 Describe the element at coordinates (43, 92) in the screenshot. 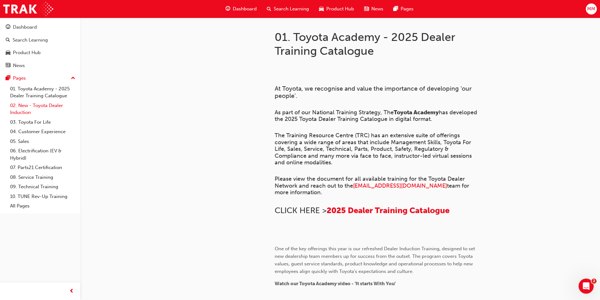

I see `a: 01. Toyota Academy - 2025 Dealer Training Catalogue` at that location.